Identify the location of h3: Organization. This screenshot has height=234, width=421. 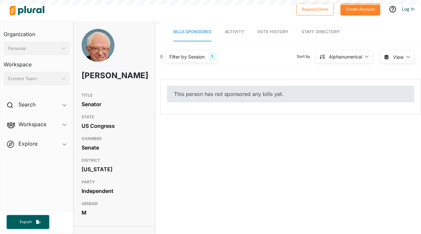
(37, 32).